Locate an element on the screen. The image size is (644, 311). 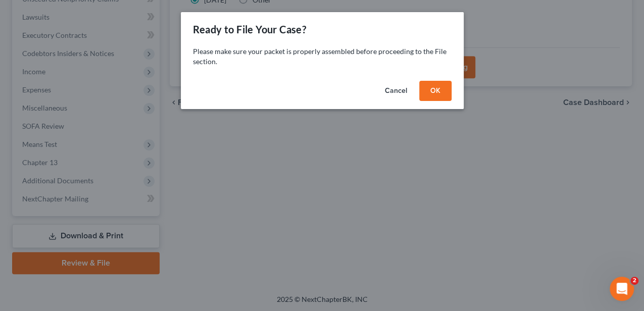
p: Please make sure your packet is properly assembled before proceeding to the File section. is located at coordinates (322, 56).